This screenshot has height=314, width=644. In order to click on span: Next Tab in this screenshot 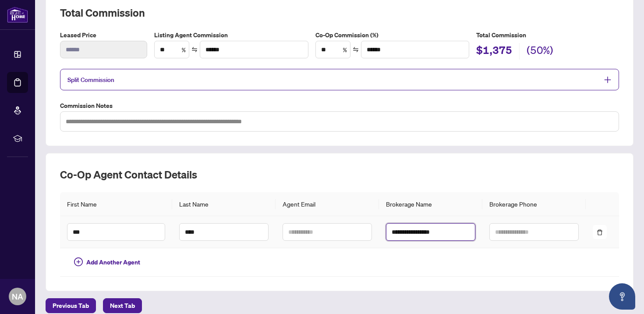, I will do `click(122, 305)`.